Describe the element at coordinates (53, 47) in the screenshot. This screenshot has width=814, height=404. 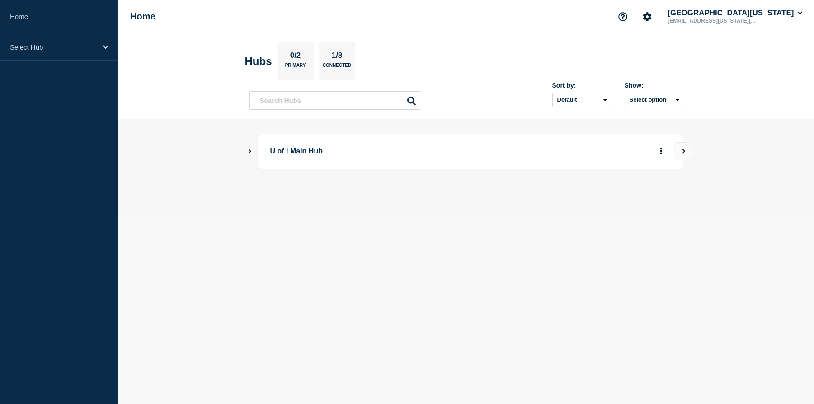
I see `p: Select Hub` at that location.